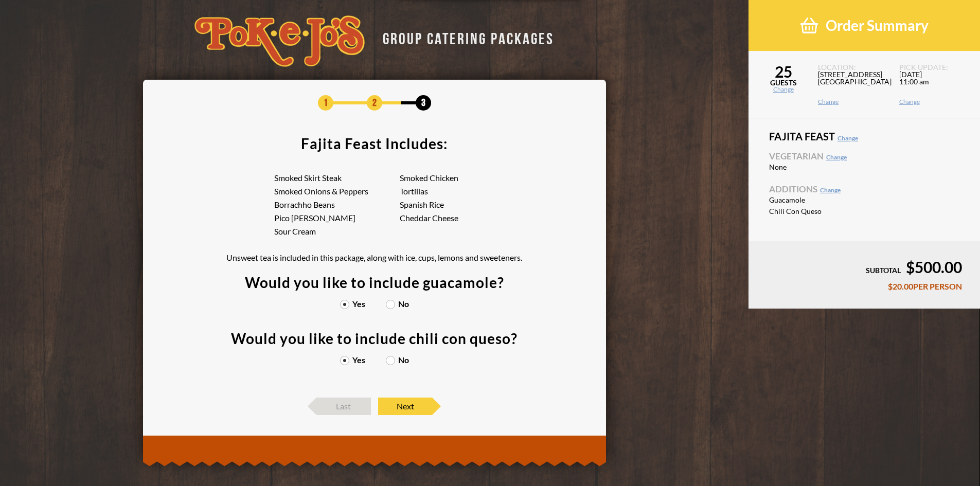  Describe the element at coordinates (374, 258) in the screenshot. I see `p: Unsweet tea is included in this package, along with ice, cups, lemons and sweeteners.` at that location.